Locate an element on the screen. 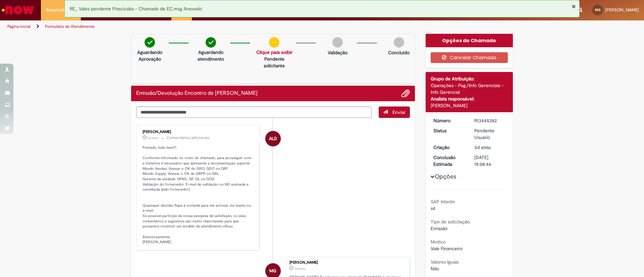 The image size is (644, 277). span: Vale Financeiro is located at coordinates (447, 248).